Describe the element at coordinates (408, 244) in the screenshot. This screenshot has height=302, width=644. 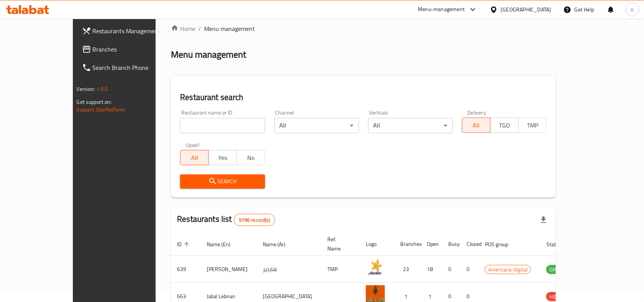
I see `th: Branches` at that location.